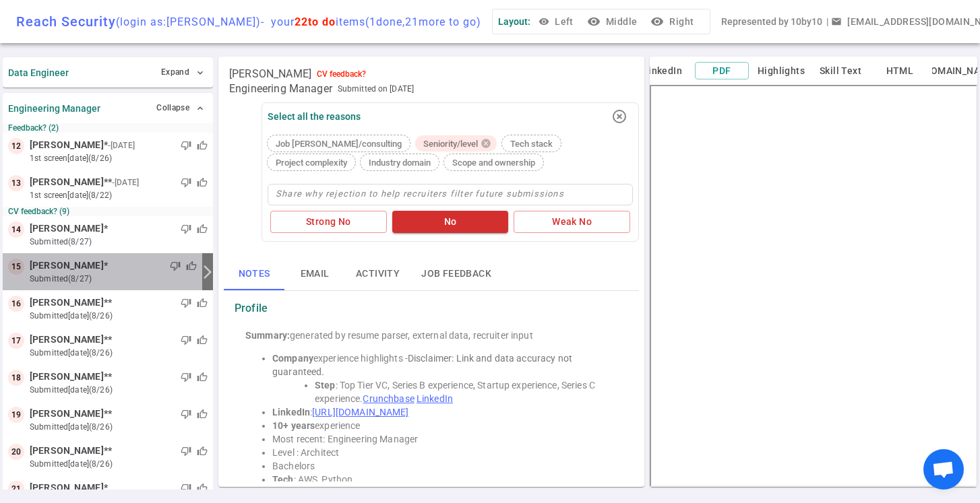 This screenshot has height=503, width=980. I want to click on li: : Top Tier VC, Series B experience, Startup experience, Series C experience., so click(466, 392).